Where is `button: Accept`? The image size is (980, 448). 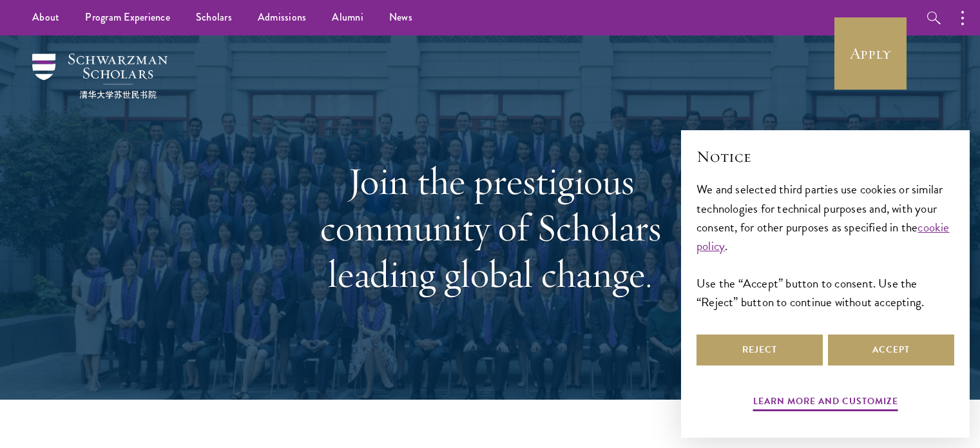 button: Accept is located at coordinates (891, 350).